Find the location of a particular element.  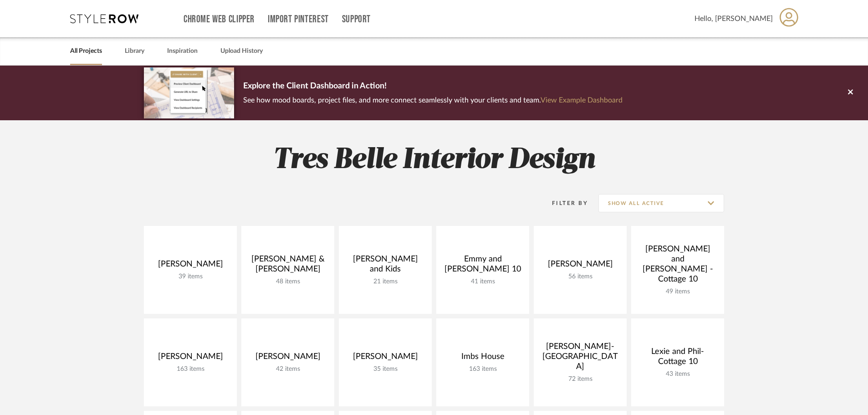

a: Support is located at coordinates (356, 19).